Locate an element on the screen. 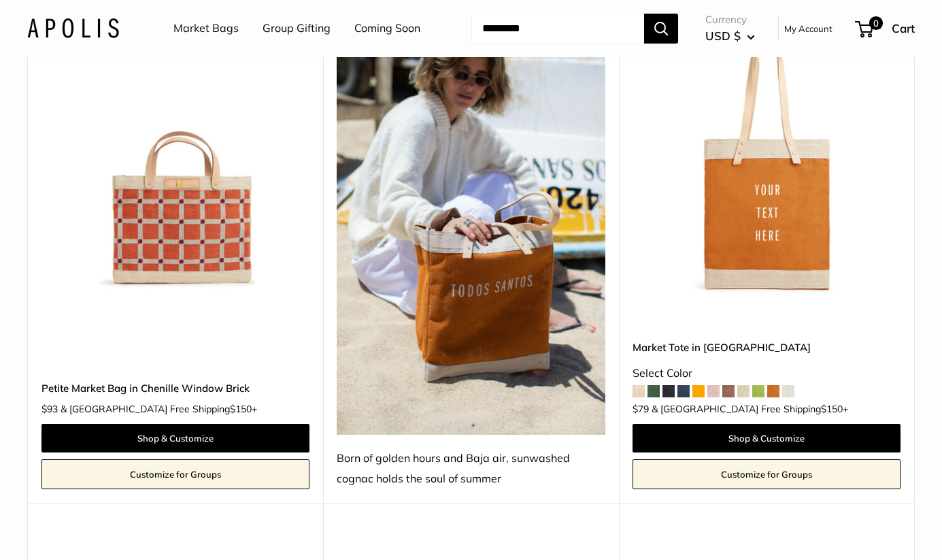  img: Born of golden hours and Baja air, sunwashed cognac holds the soul of summer is located at coordinates (471, 231).